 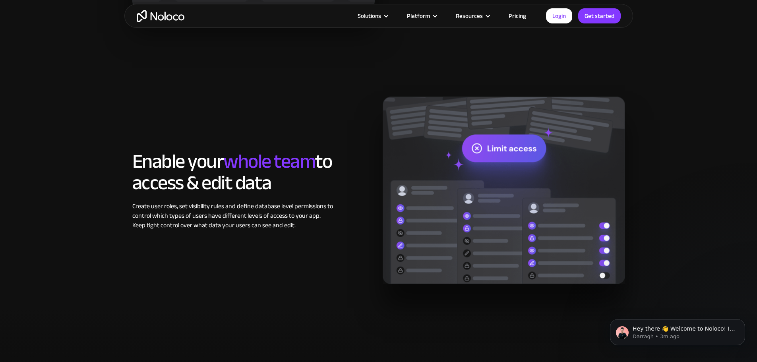 I want to click on h2: Enable your to access & edit data, so click(x=233, y=172).